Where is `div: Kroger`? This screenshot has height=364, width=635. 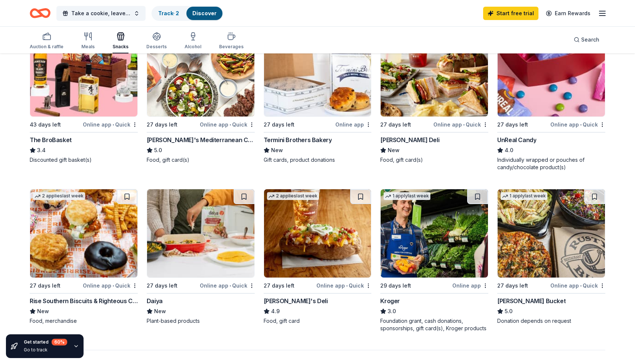 div: Kroger is located at coordinates (390, 301).